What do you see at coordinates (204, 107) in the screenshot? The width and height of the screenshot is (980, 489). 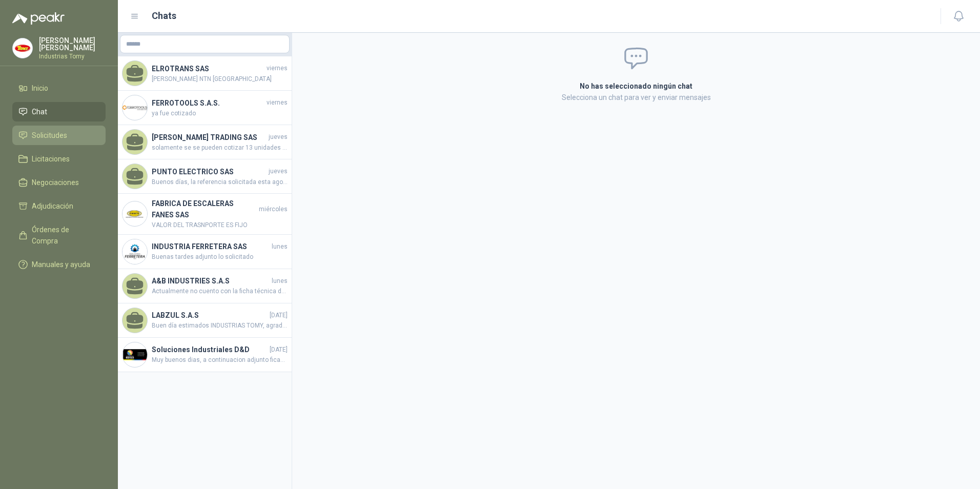 I see `a: Company LogoFERROTOOLS S.A.S.viernesya fue cotizado` at bounding box center [204, 107].